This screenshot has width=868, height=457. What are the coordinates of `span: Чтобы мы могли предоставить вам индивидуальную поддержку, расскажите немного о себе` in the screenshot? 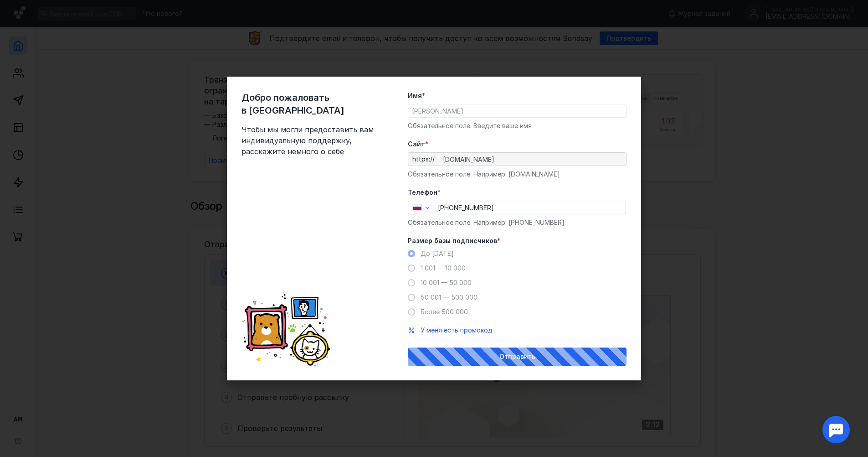 It's located at (310, 141).